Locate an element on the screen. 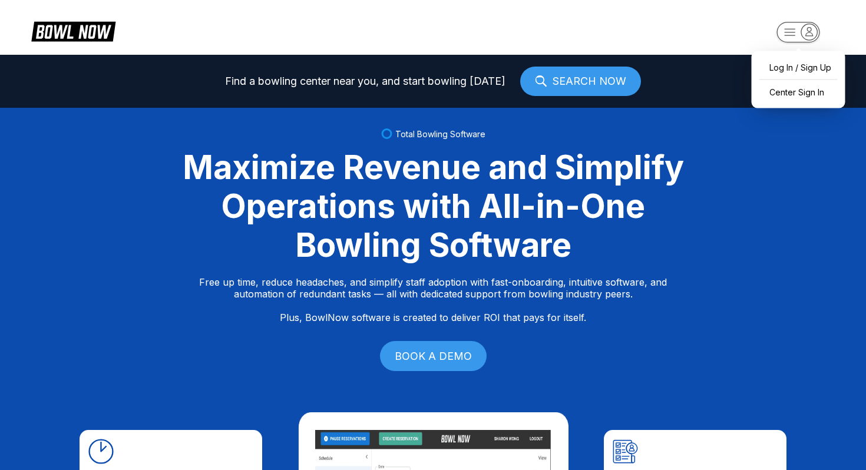 Image resolution: width=866 pixels, height=470 pixels. a: SEARCH NOW is located at coordinates (580, 81).